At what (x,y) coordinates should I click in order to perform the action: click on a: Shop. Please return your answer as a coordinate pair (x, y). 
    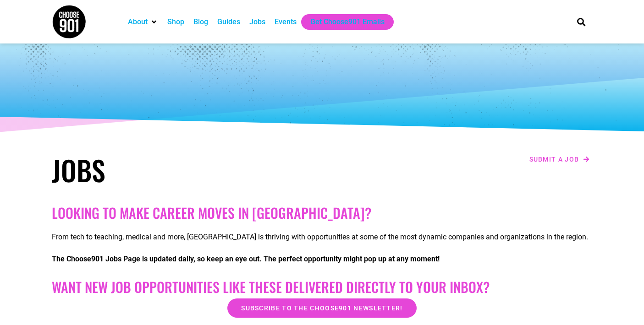
    Looking at the image, I should click on (175, 22).